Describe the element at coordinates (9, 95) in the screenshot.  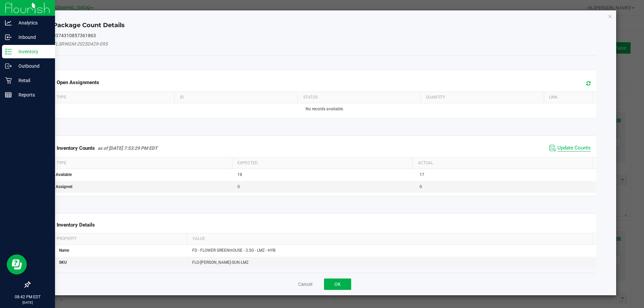
I see `inline-svg: Reports` at that location.